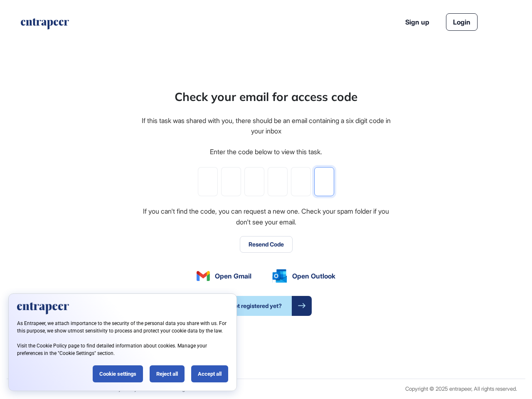 The image size is (532, 399). What do you see at coordinates (266, 306) in the screenshot?
I see `a: Not registered yet?` at bounding box center [266, 306].